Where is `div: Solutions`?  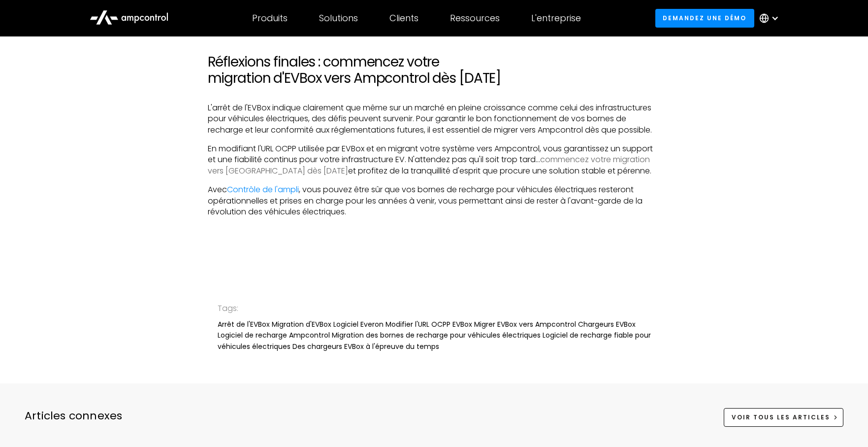 div: Solutions is located at coordinates (338, 18).